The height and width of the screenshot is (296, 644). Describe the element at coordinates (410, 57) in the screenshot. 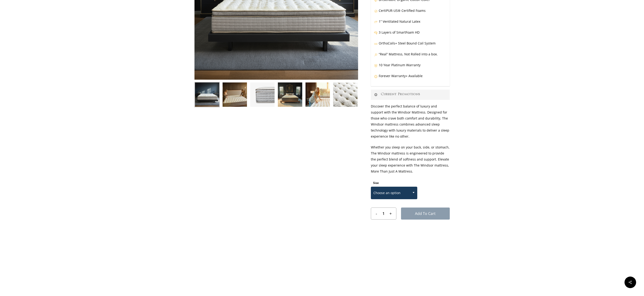

I see `p: “Real” Mattress, Not Rolled into a box.` at that location.